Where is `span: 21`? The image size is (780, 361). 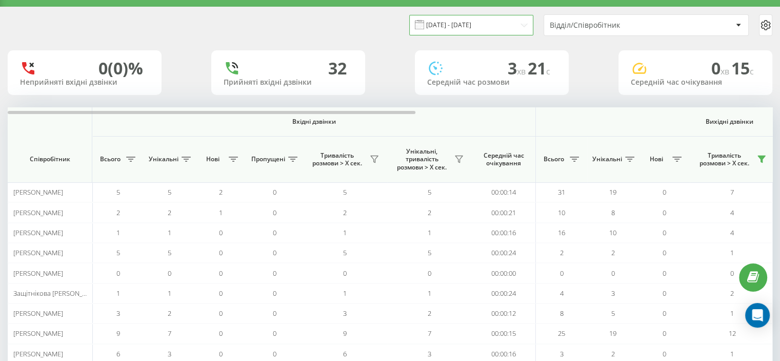
span: 21 is located at coordinates (539, 68).